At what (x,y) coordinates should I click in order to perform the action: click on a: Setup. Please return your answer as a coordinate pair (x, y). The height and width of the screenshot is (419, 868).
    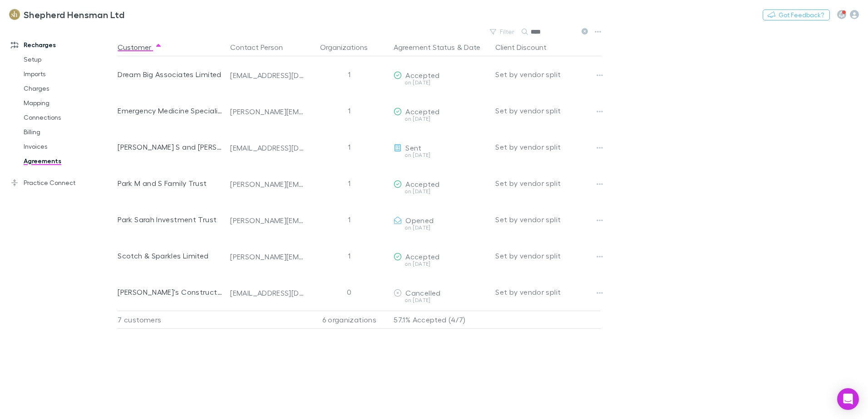
    Looking at the image, I should click on (68, 59).